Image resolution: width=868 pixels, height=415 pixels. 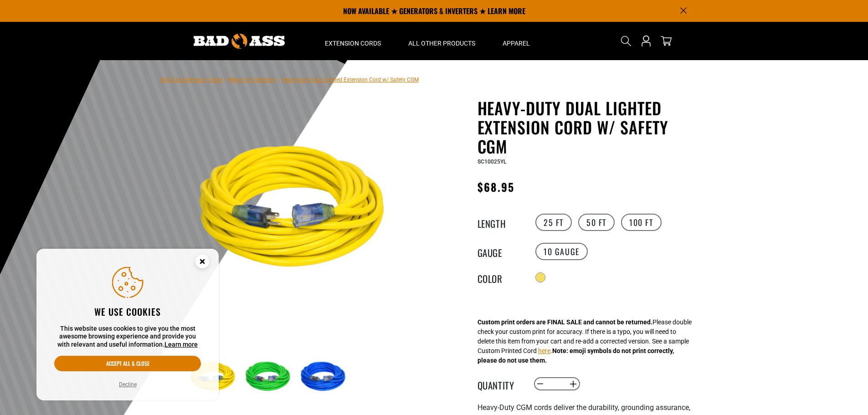 I want to click on a: Learn more, so click(x=181, y=345).